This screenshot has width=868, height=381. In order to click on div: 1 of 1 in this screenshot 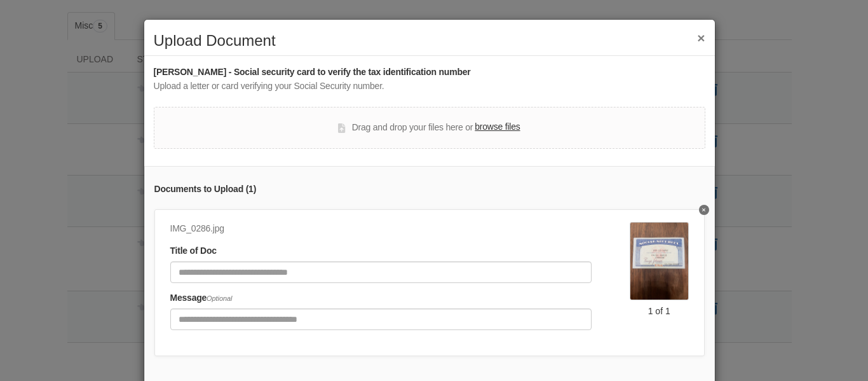, I will do `click(659, 311)`.